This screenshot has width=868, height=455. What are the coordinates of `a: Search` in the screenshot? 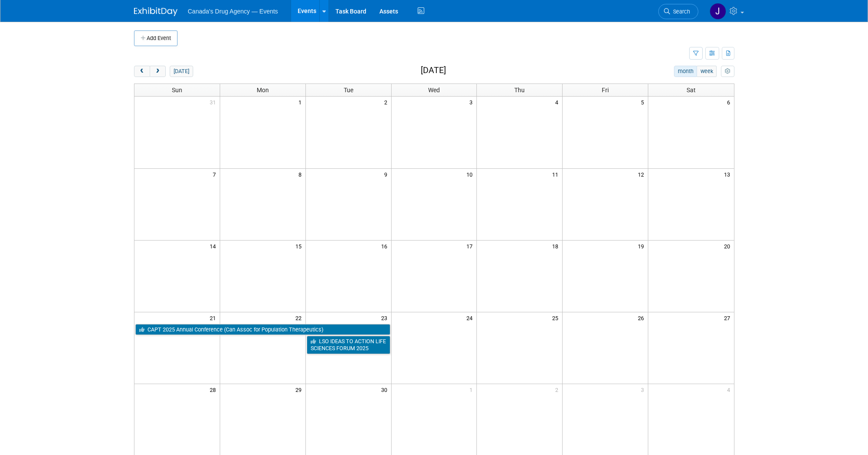 It's located at (678, 11).